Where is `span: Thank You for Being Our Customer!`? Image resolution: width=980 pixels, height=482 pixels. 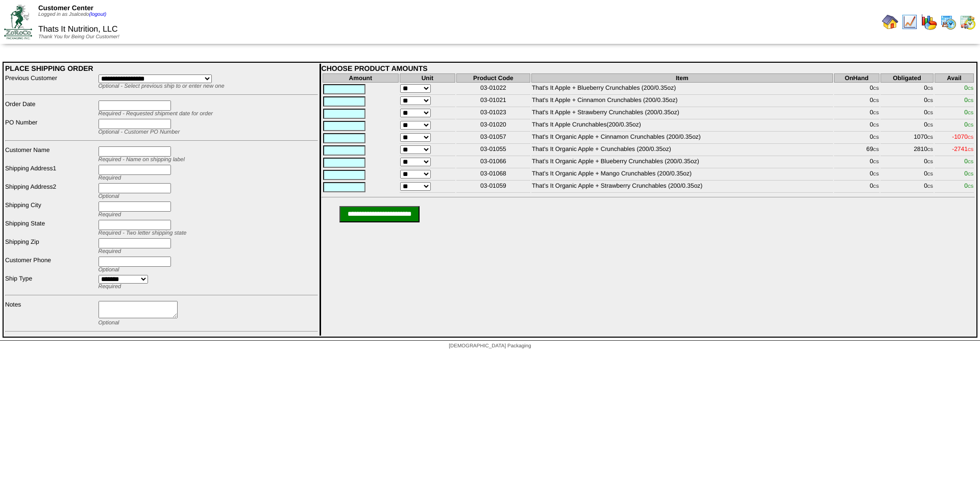
span: Thank You for Being Our Customer! is located at coordinates (79, 37).